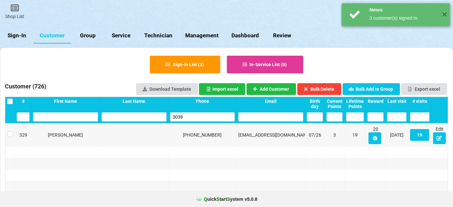  What do you see at coordinates (158, 36) in the screenshot?
I see `a: Technician` at bounding box center [158, 36].